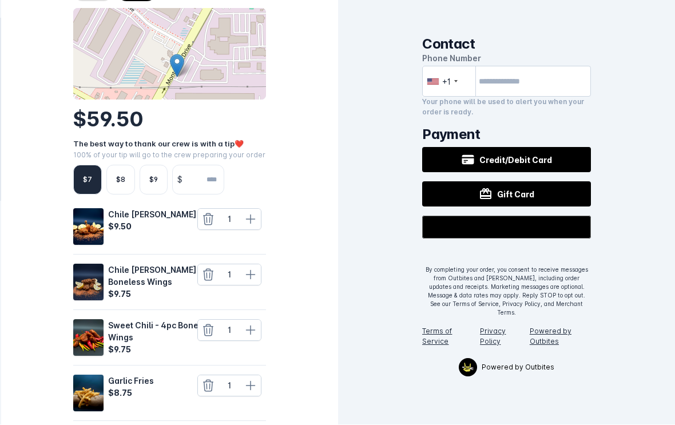 The image size is (675, 425). Describe the element at coordinates (177, 66) in the screenshot. I see `img: Marker` at that location.